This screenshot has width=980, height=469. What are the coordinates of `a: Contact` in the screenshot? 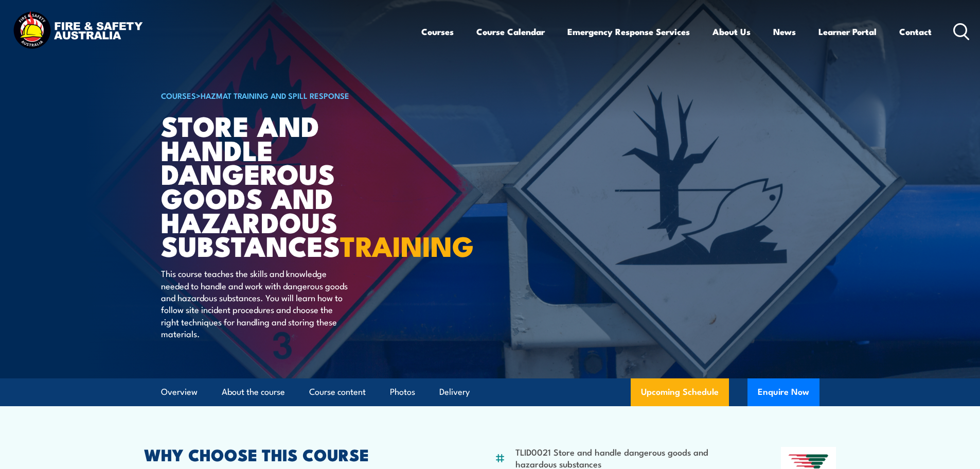 It's located at (916, 32).